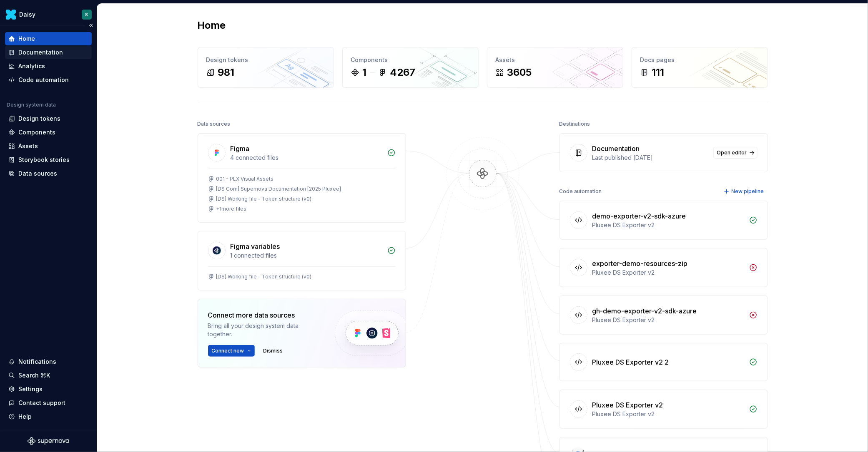 The image size is (868, 452). I want to click on div: Daisy, so click(27, 14).